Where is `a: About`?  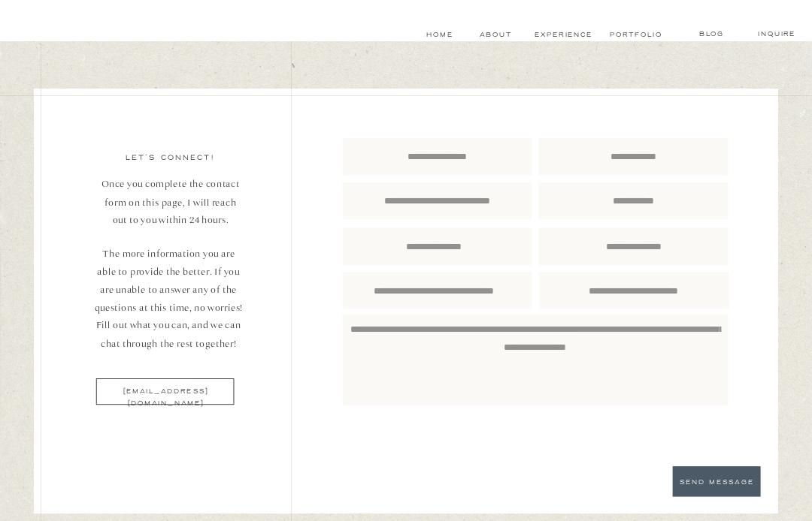 a: About is located at coordinates (494, 35).